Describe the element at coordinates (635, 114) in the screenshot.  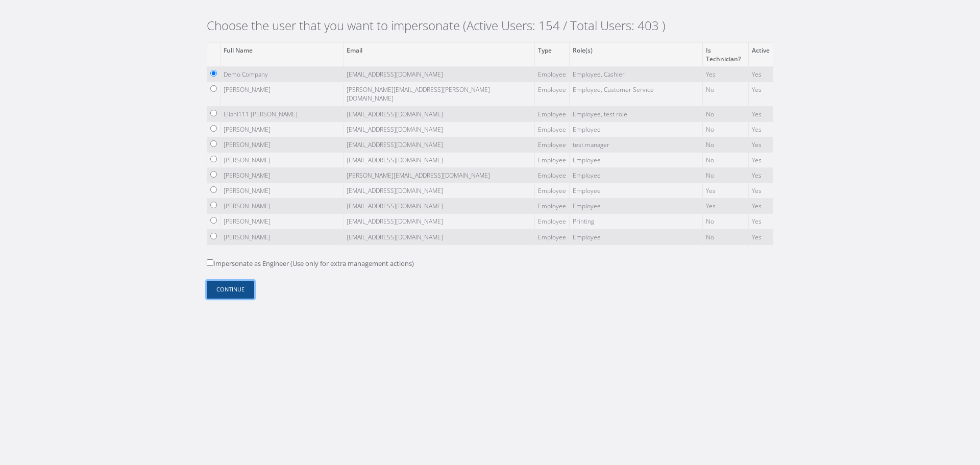
I see `td: Employee, test role` at that location.